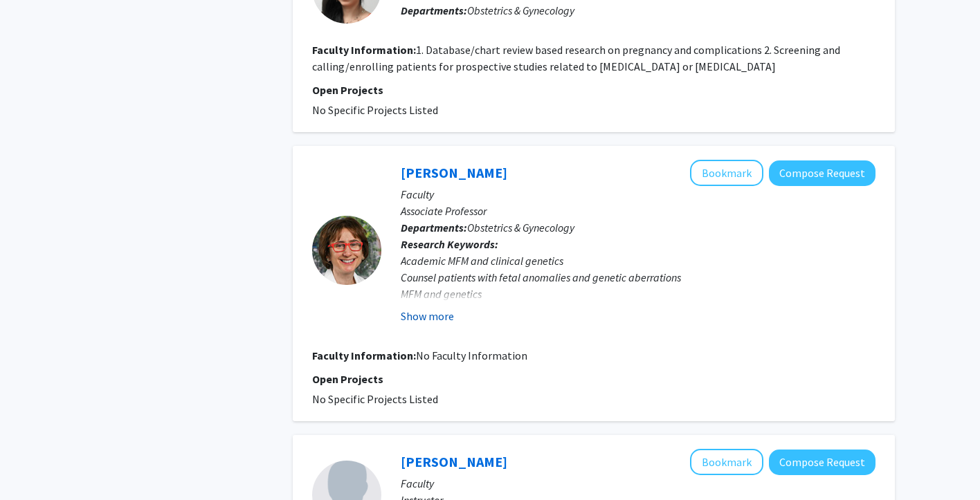 The width and height of the screenshot is (980, 500). Describe the element at coordinates (427, 317) in the screenshot. I see `button: Show more` at that location.